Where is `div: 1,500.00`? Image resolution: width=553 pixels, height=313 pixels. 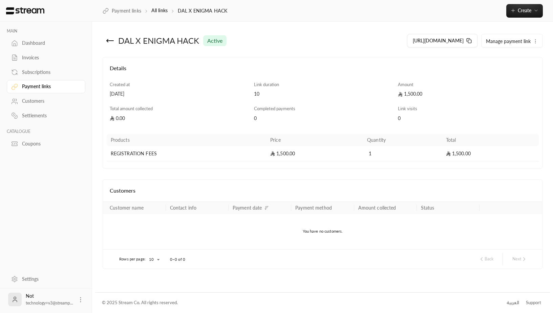
div: 1,500.00 is located at coordinates (467, 94).